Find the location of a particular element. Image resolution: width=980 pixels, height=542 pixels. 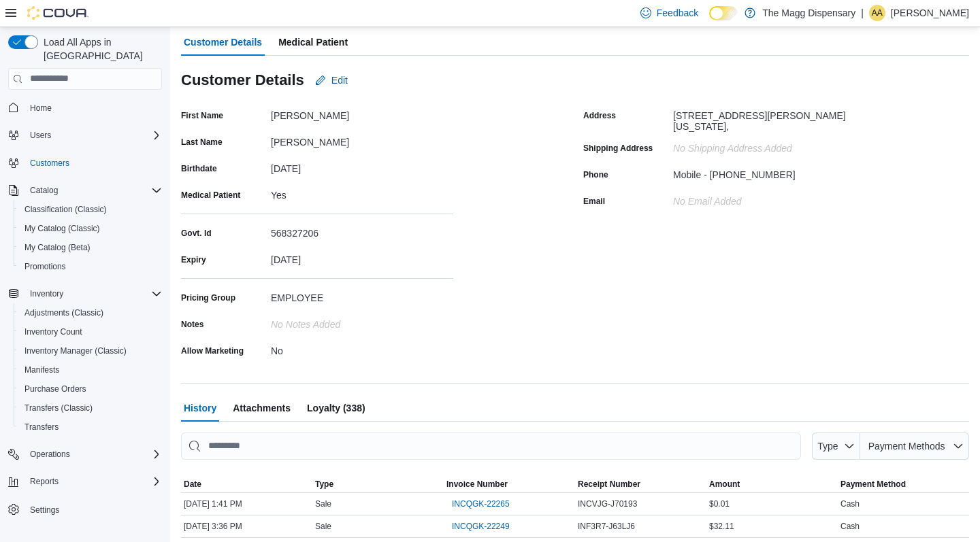

label: Address is located at coordinates (599, 116).